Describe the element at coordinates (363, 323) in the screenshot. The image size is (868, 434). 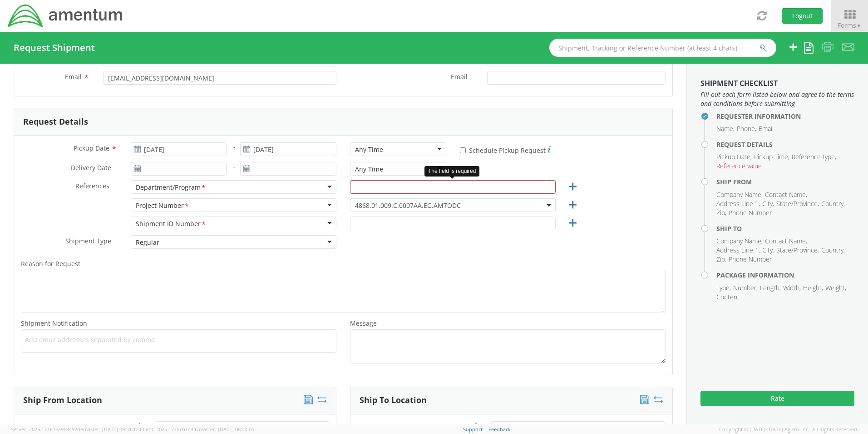
I see `span: Message` at that location.